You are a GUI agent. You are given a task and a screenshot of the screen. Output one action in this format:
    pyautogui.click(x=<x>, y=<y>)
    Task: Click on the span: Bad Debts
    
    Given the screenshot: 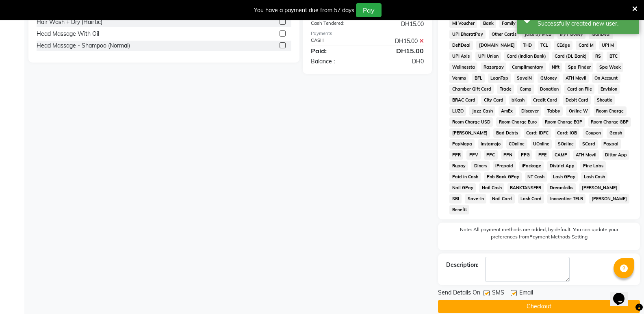 What is the action you would take?
    pyautogui.click(x=507, y=133)
    